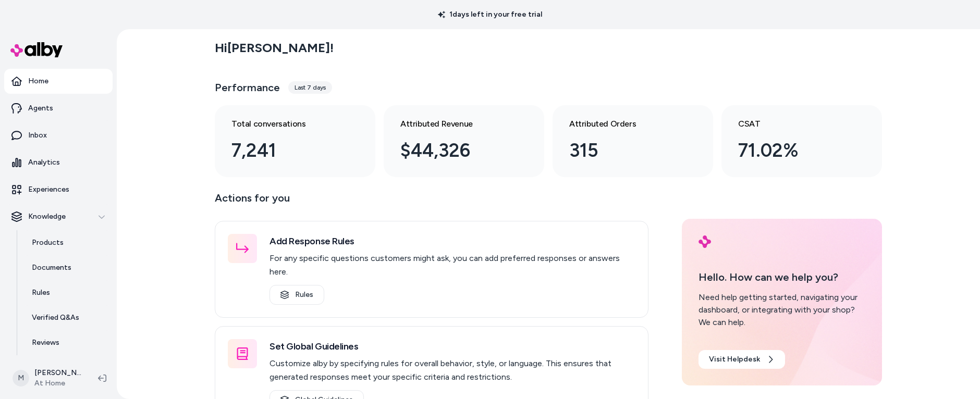 Image resolution: width=980 pixels, height=399 pixels. I want to click on p: Analytics, so click(44, 163).